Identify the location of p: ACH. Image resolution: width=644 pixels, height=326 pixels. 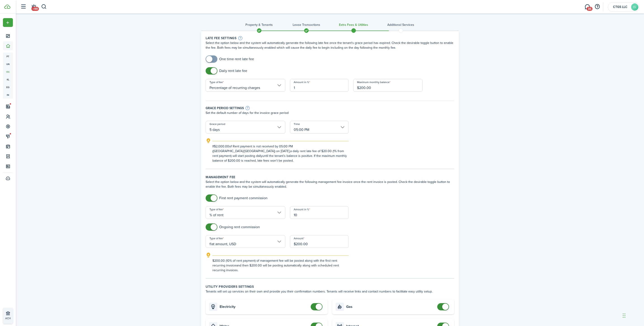
(18, 318).